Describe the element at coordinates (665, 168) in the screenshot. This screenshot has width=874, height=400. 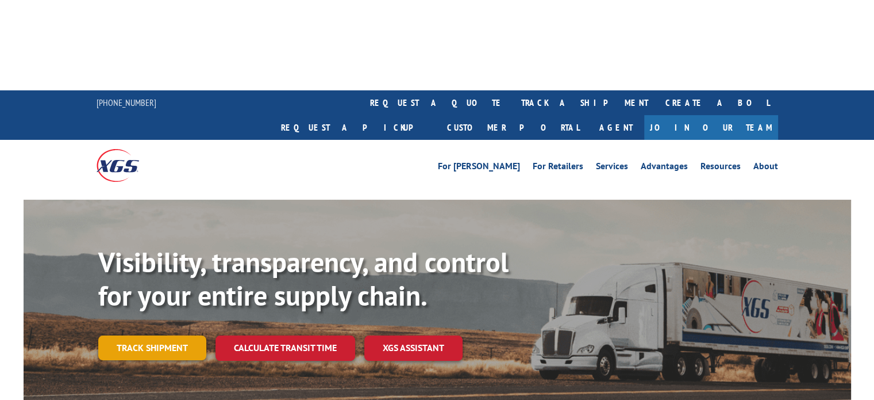
I see `a: Advantages` at that location.